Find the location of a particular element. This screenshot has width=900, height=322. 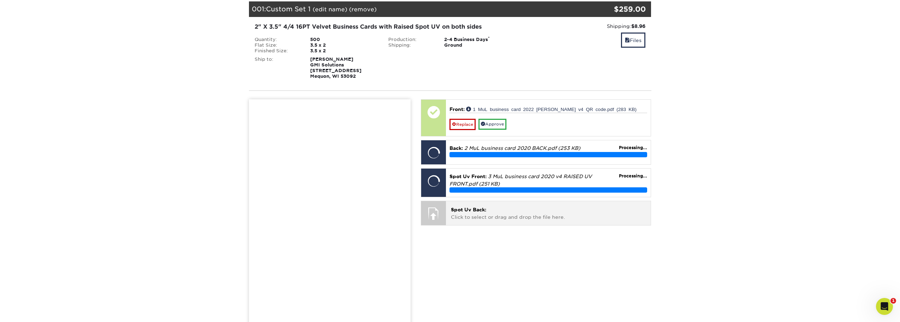

a: Replace is located at coordinates (462, 124).